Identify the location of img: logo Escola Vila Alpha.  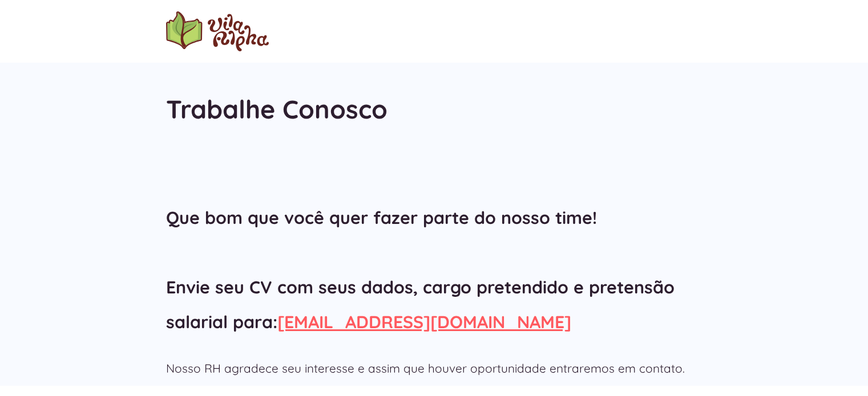
(217, 32).